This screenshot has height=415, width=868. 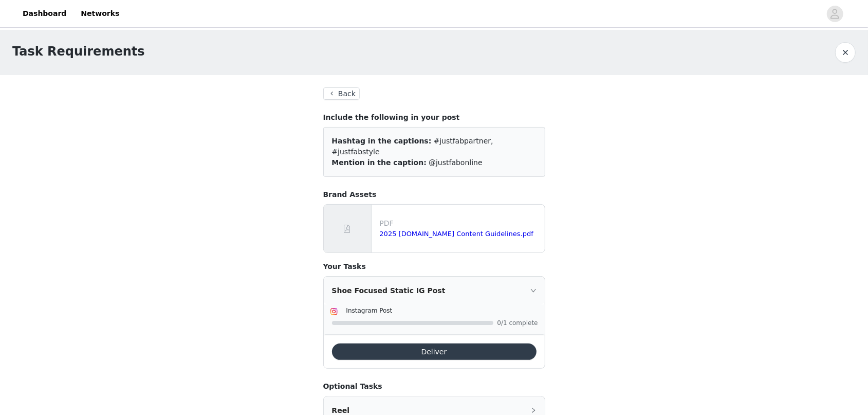 What do you see at coordinates (379, 162) in the screenshot?
I see `span: Mention in the caption:` at bounding box center [379, 162].